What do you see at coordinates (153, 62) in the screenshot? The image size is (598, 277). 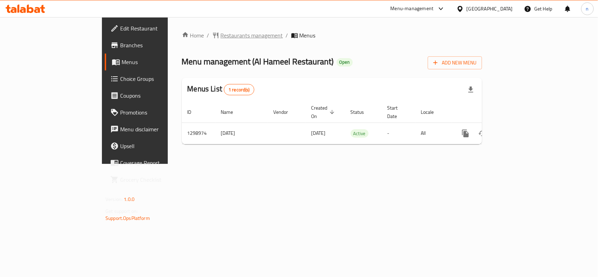 I see `a: Menus` at bounding box center [153, 62].